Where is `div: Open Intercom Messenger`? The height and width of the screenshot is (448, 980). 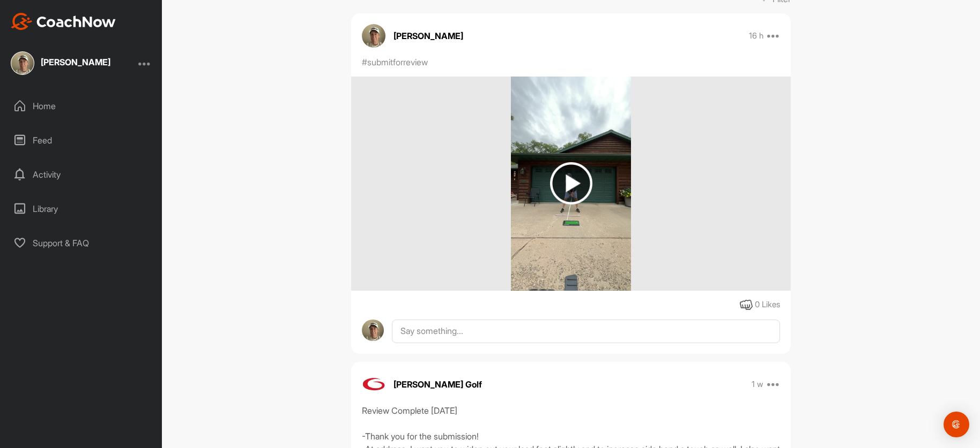
div: Open Intercom Messenger is located at coordinates (956, 424).